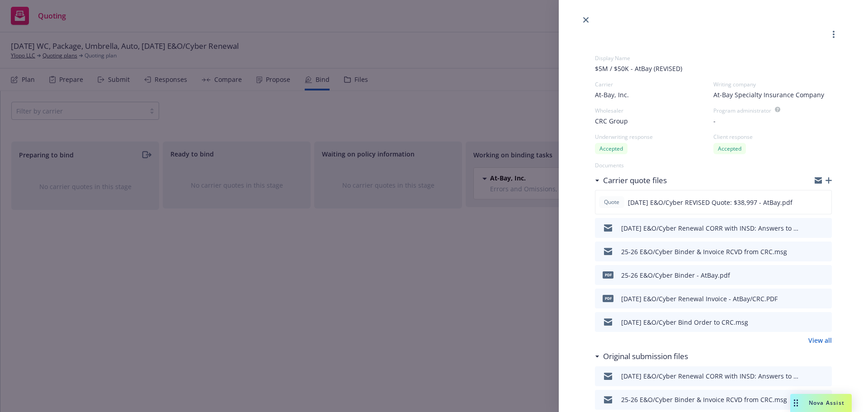 The image size is (868, 412). What do you see at coordinates (827, 402) in the screenshot?
I see `span: Nova Assist` at bounding box center [827, 402].